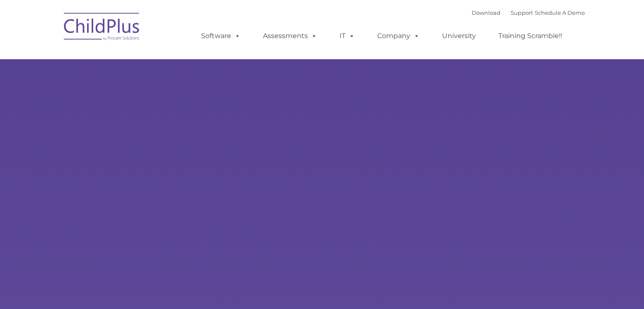  Describe the element at coordinates (560, 13) in the screenshot. I see `a: Schedule A Demo` at that location.